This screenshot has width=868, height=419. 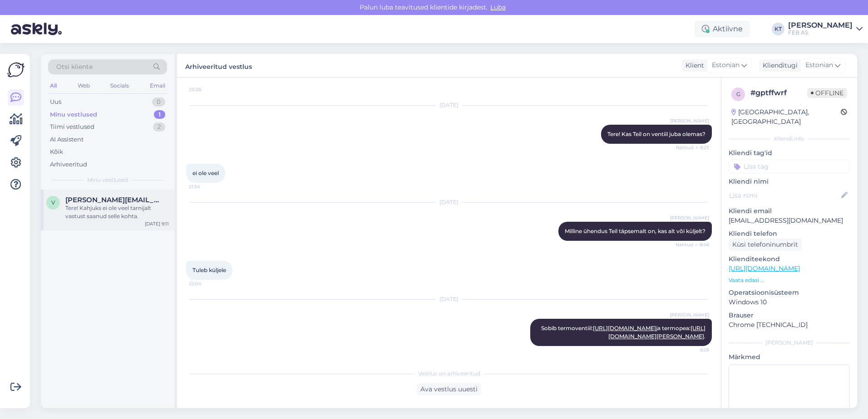 What do you see at coordinates (783, 196) in the screenshot?
I see `input: Lisa nimi` at bounding box center [783, 196].